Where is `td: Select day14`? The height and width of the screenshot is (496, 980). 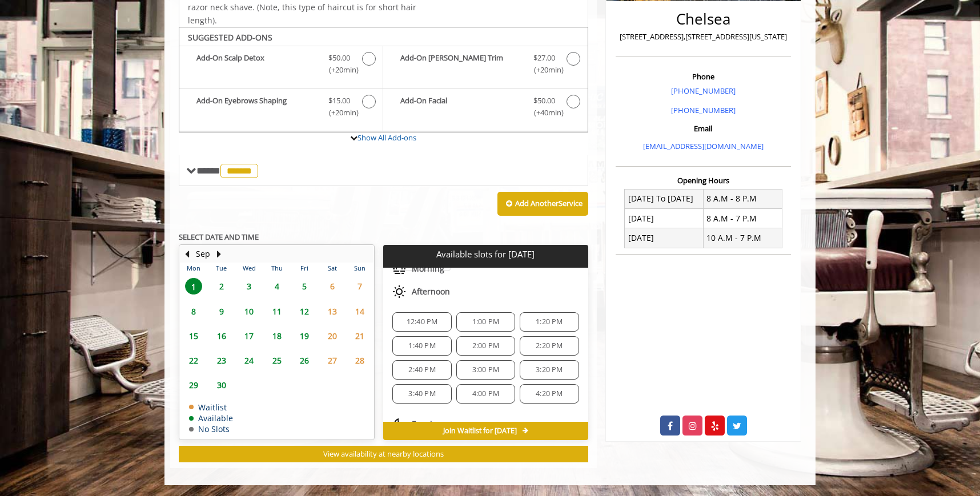 td: Select day14 is located at coordinates (360, 311).